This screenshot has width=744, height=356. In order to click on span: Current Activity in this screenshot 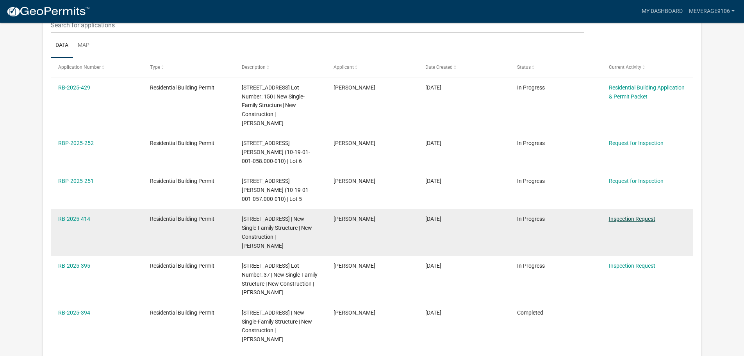, I will do `click(625, 67)`.